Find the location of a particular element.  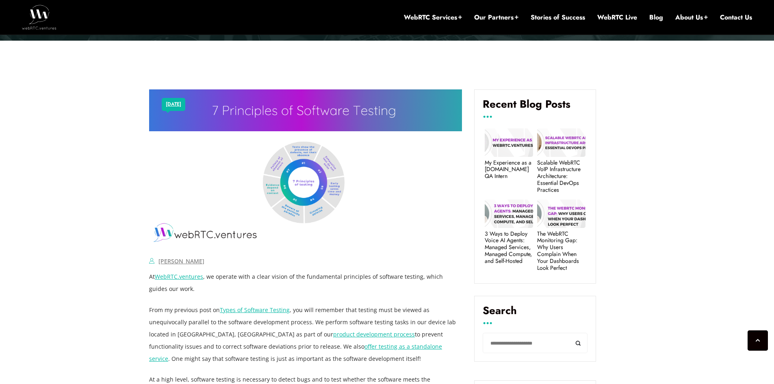

a: Stories of Success is located at coordinates (558, 17).